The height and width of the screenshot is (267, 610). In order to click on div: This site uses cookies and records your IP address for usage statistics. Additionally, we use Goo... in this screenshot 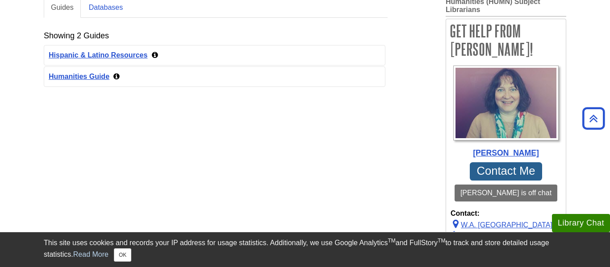, I will do `click(305, 250)`.